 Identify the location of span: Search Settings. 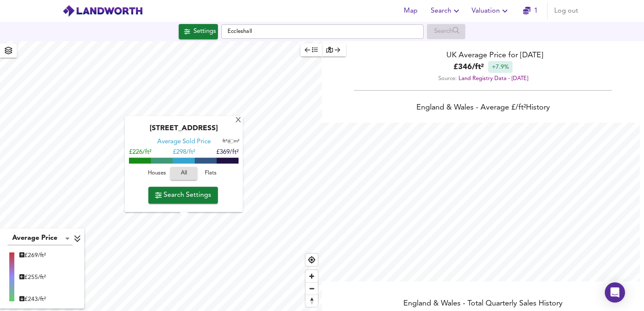
(183, 195).